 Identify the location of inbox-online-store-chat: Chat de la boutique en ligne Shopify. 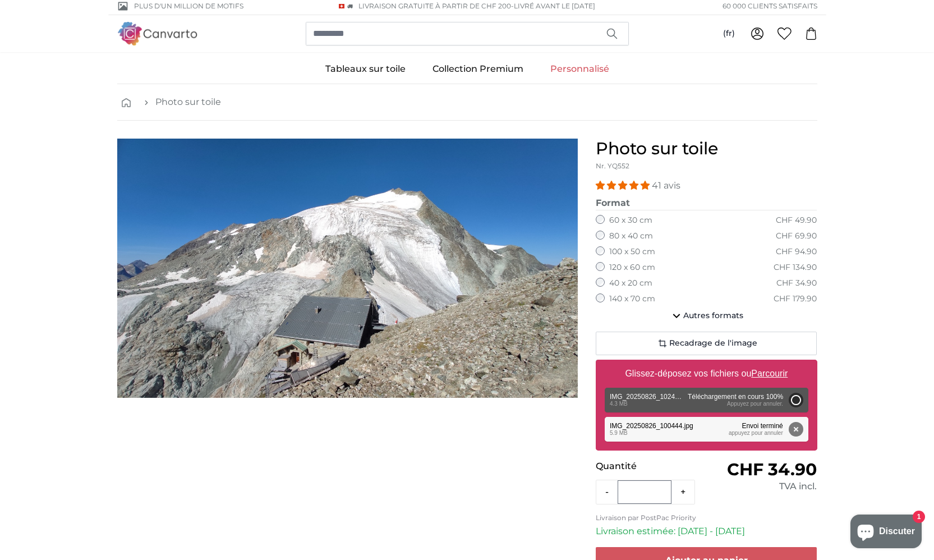
(886, 532).